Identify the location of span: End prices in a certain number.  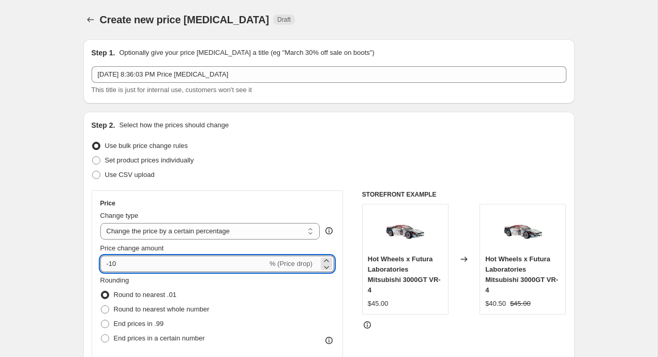
(159, 338).